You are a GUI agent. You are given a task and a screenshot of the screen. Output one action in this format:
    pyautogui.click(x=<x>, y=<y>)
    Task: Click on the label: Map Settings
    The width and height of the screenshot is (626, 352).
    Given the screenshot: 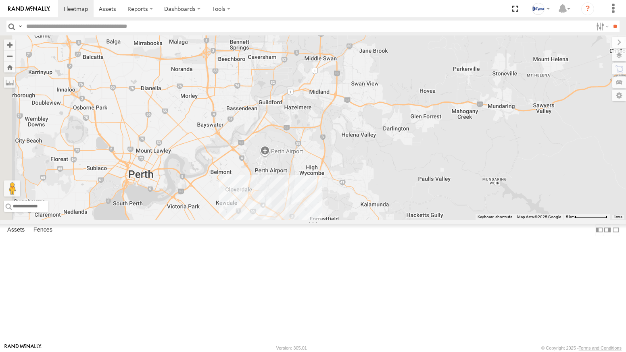 What is the action you would take?
    pyautogui.click(x=619, y=96)
    